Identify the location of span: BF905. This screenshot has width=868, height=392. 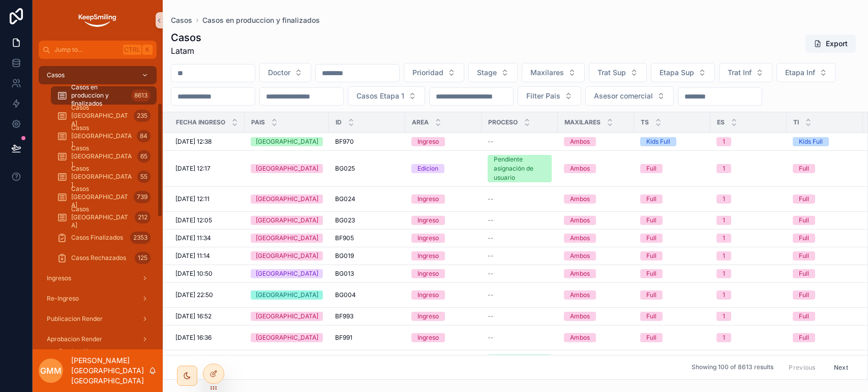
(344, 238).